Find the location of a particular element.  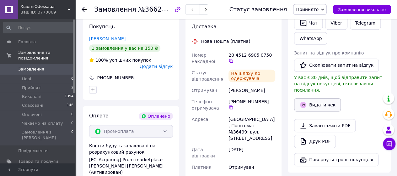

span: Покупець is located at coordinates (102, 26).